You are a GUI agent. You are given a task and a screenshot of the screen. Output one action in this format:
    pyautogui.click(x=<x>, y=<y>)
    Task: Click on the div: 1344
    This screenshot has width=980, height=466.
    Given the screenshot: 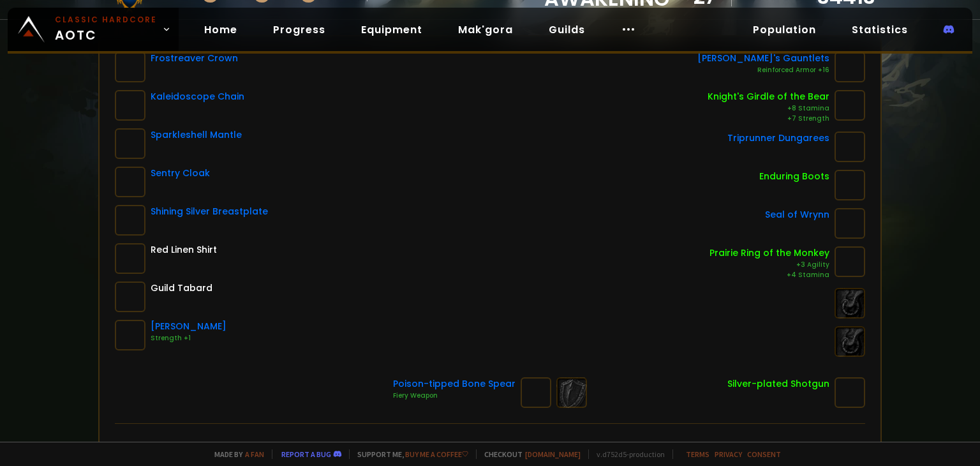 What is the action you would take?
    pyautogui.click(x=837, y=447)
    